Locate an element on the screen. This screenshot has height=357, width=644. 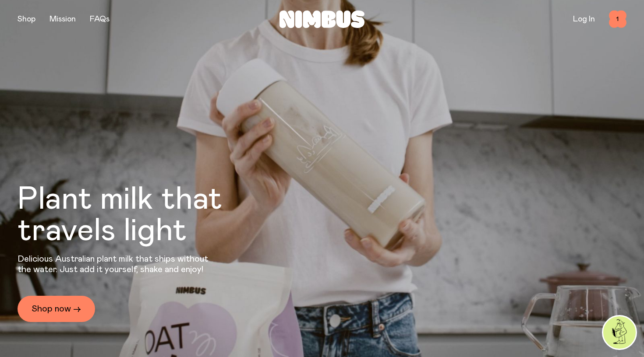
img: agent is located at coordinates (619, 332).